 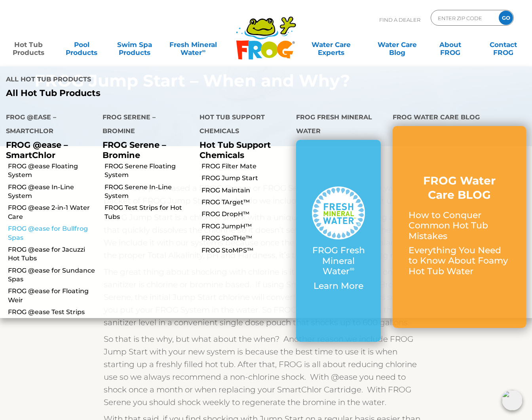 What do you see at coordinates (133, 80) in the screenshot?
I see `h4: All Hot Tub Products` at bounding box center [133, 80].